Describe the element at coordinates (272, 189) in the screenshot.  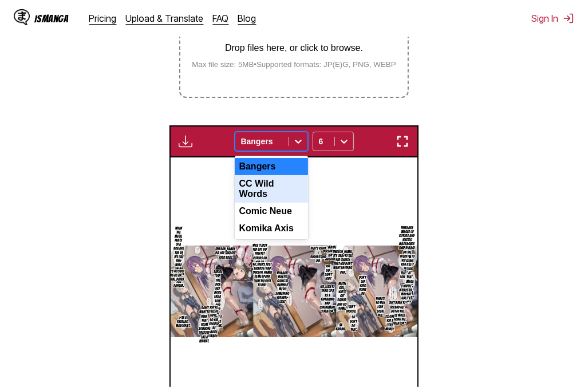
I see `div: CC Wild Words` at that location.